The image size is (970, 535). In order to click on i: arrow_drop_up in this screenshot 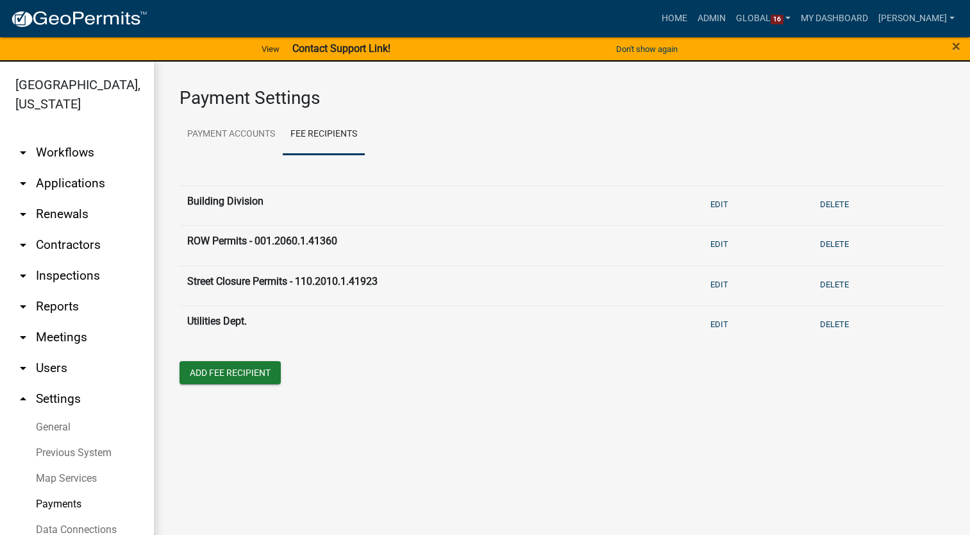, I will do `click(23, 399)`.